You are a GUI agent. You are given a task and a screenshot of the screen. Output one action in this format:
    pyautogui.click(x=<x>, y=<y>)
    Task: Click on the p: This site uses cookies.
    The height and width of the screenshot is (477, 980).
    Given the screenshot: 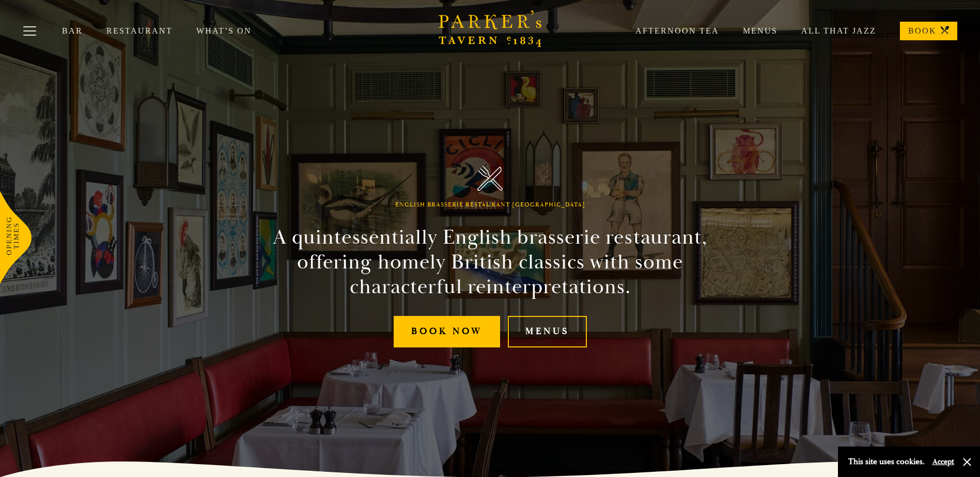 What is the action you would take?
    pyautogui.click(x=886, y=462)
    